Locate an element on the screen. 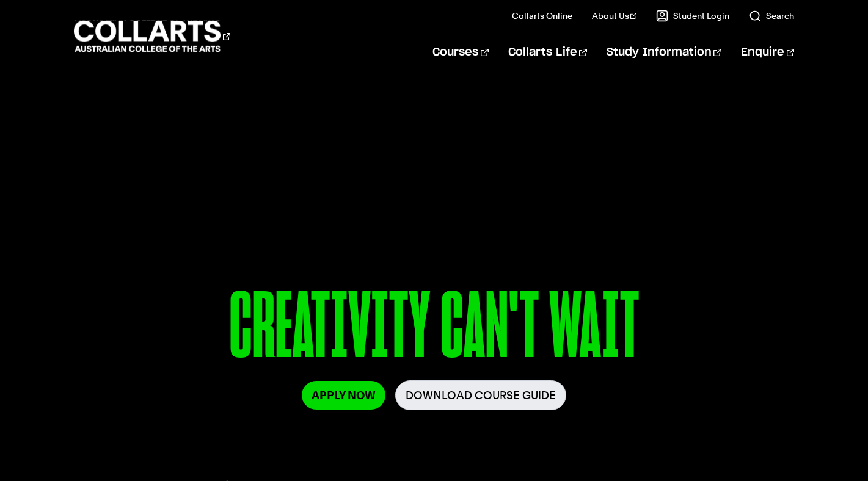  div: Go to homepage is located at coordinates (152, 36).